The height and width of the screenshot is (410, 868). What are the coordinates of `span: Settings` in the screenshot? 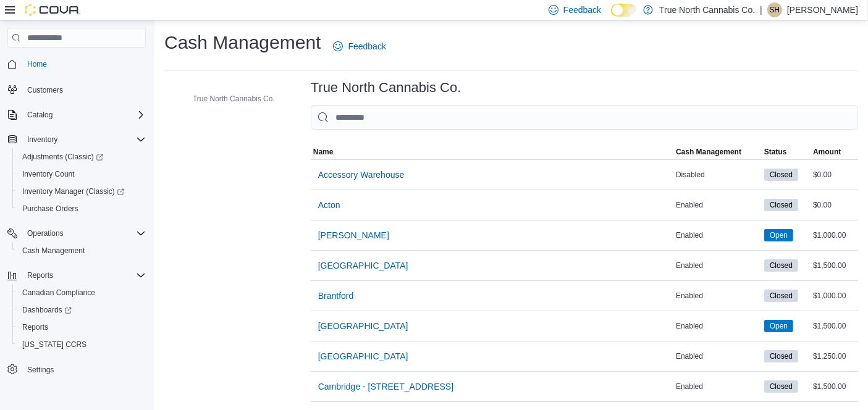 It's located at (40, 370).